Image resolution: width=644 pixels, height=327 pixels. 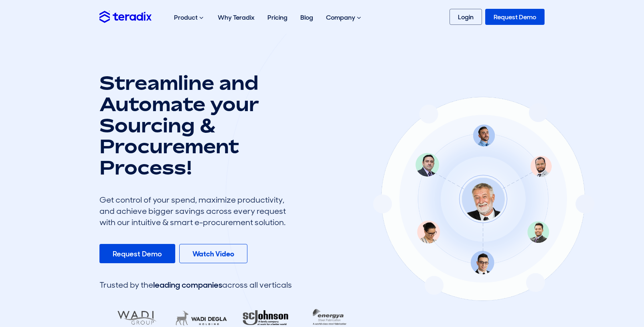 What do you see at coordinates (126, 16) in the screenshot?
I see `img: Teradix logo` at bounding box center [126, 16].